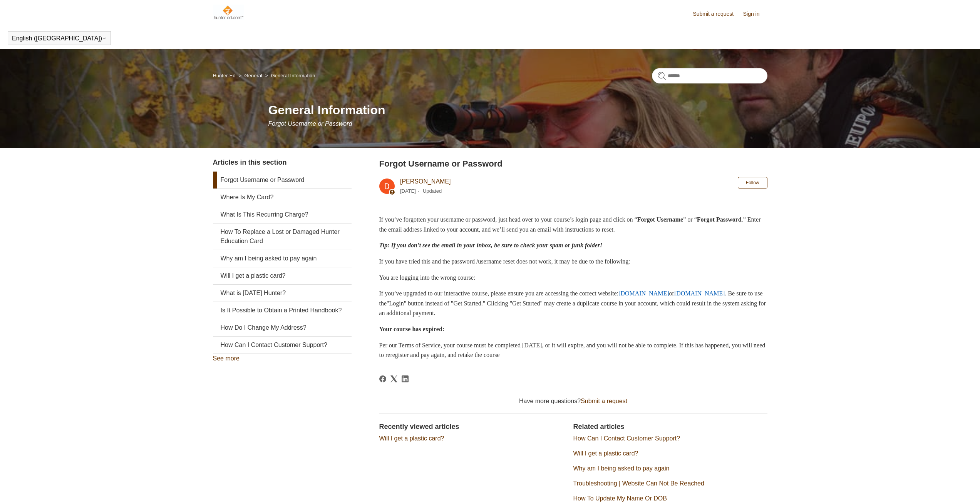 The height and width of the screenshot is (502, 980). What do you see at coordinates (282, 198) in the screenshot?
I see `a: Where Is My Card?` at bounding box center [282, 198].